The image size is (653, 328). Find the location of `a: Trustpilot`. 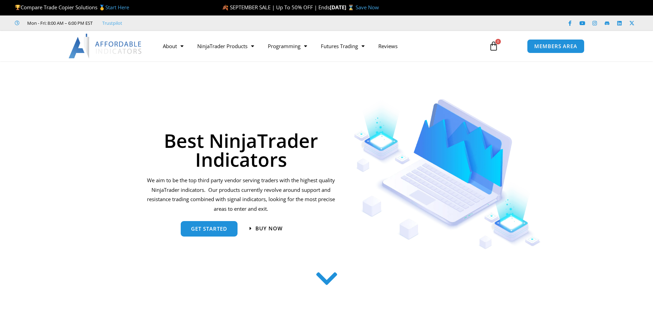

a: Trustpilot is located at coordinates (112, 23).